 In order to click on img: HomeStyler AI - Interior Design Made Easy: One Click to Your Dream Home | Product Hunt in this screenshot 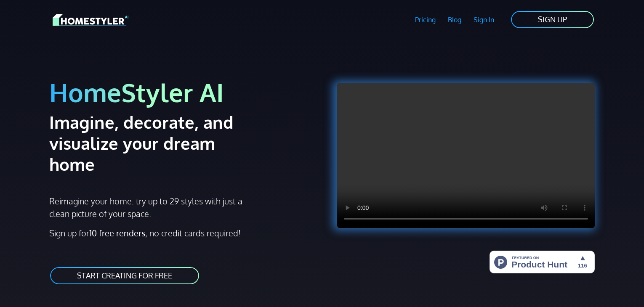, I will do `click(542, 262)`.